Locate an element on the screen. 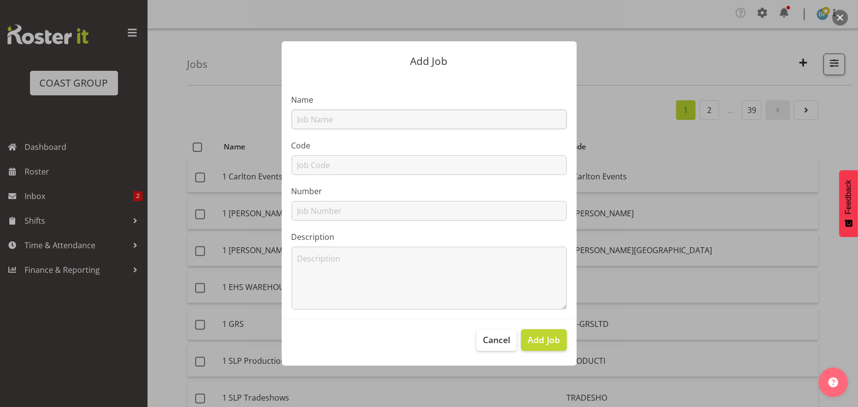  label: Description is located at coordinates (429, 237).